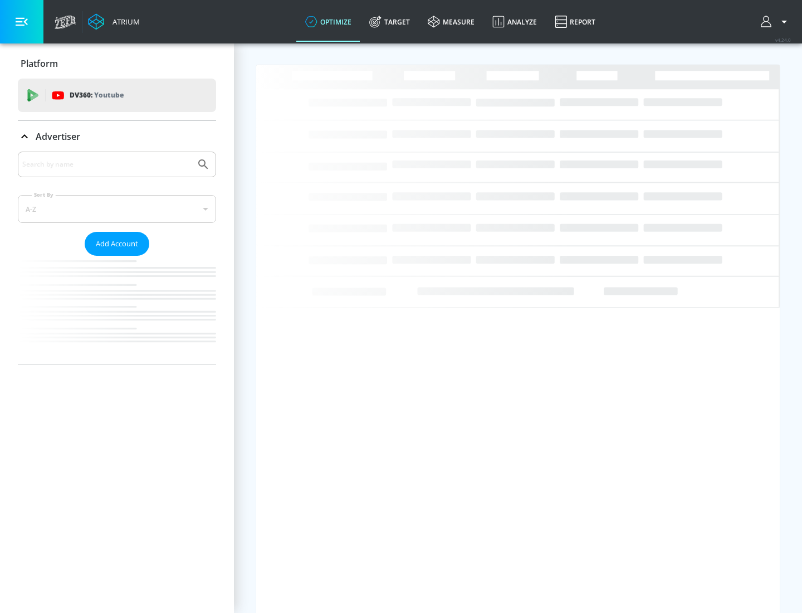  Describe the element at coordinates (117, 243) in the screenshot. I see `span: Add Account` at that location.